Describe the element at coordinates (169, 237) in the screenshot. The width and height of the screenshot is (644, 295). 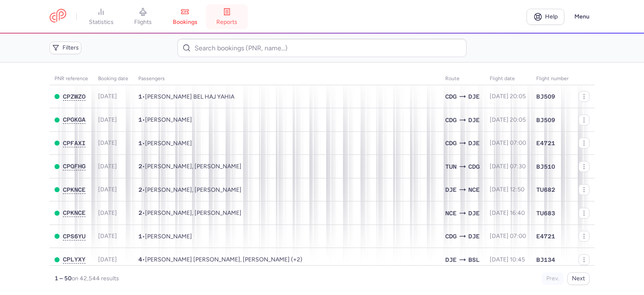
I see `span: Faouzi BEN OMRANE` at that location.